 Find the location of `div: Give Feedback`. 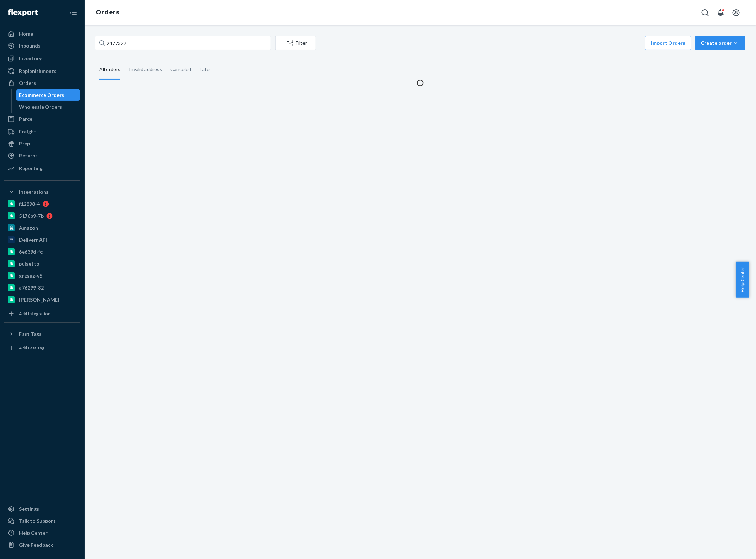

div: Give Feedback is located at coordinates (36, 545).